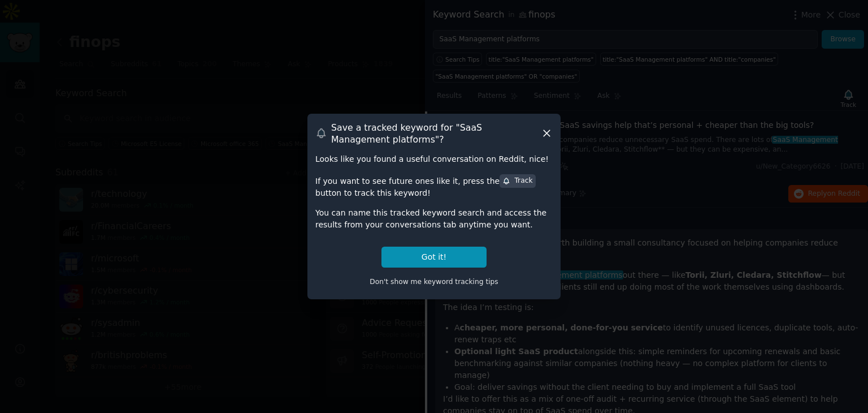  I want to click on h3: Save a tracked keyword for " SaaS Management platforms "?, so click(435, 133).